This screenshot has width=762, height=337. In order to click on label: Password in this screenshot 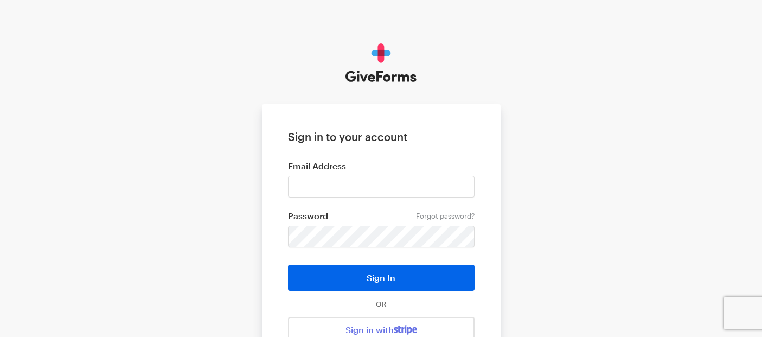, I will do `click(381, 216)`.